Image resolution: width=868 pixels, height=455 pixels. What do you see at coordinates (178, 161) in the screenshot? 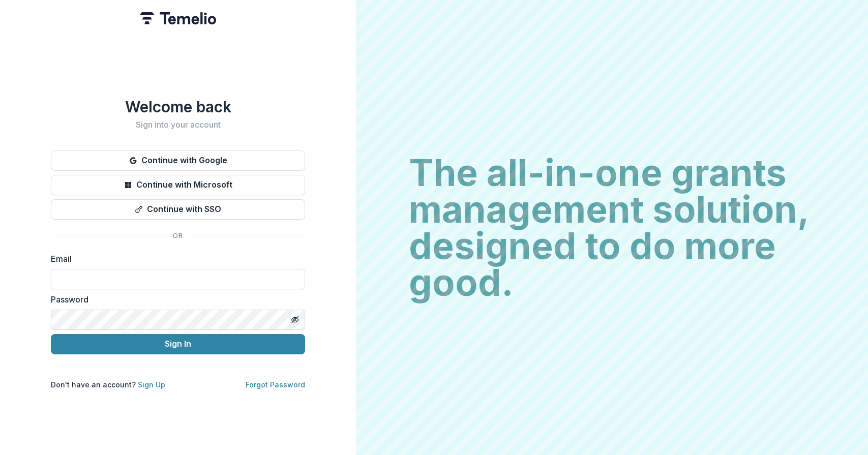
I see `button: Continue with Google` at bounding box center [178, 161].